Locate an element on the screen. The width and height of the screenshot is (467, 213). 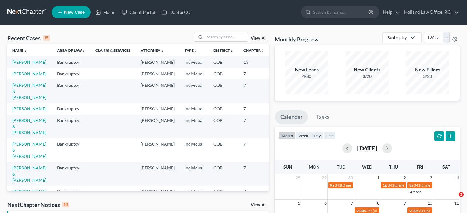
a: DebtorCC is located at coordinates (176, 12).